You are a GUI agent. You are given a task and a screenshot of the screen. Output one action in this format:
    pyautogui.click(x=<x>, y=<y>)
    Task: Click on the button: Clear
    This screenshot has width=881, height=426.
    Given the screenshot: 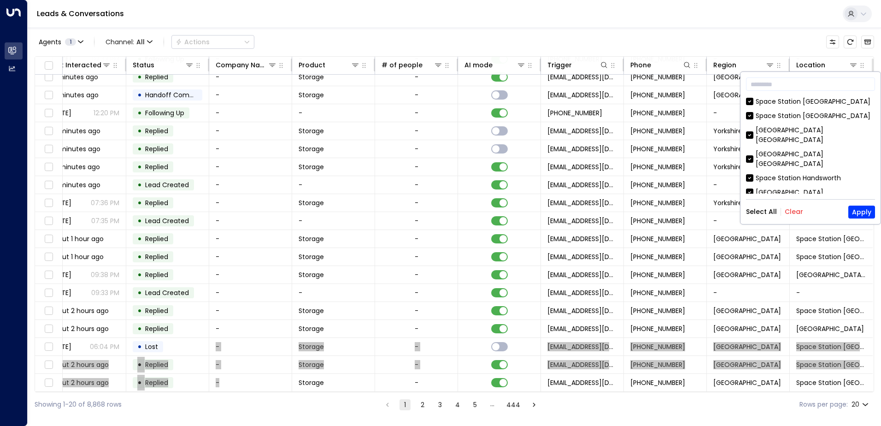 What is the action you would take?
    pyautogui.click(x=794, y=211)
    